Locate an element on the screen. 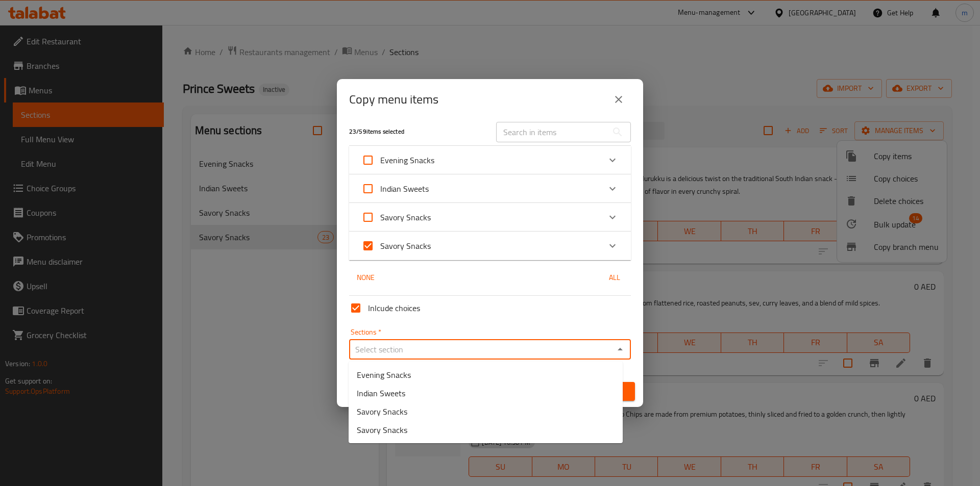 The width and height of the screenshot is (980, 486). span: Inlcude choices is located at coordinates (394, 308).